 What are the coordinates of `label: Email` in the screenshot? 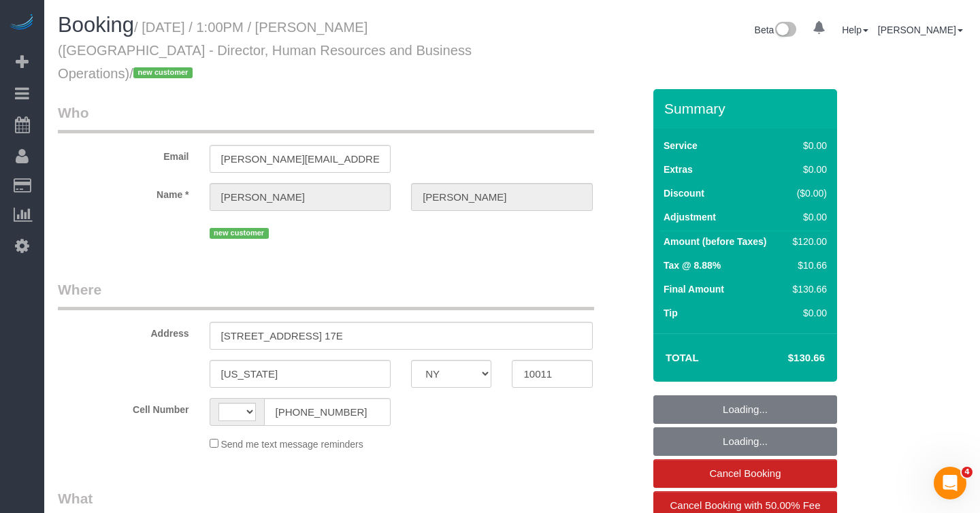 It's located at (123, 154).